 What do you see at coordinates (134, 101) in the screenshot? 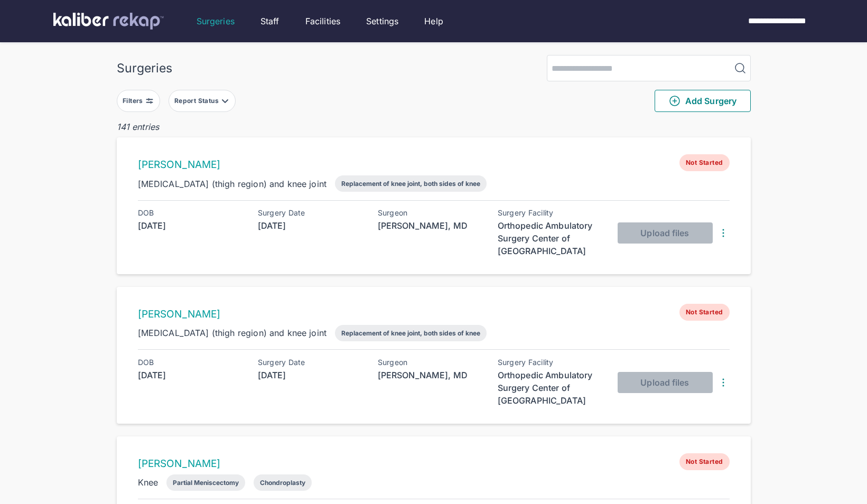
I see `div: Filters` at bounding box center [134, 101].